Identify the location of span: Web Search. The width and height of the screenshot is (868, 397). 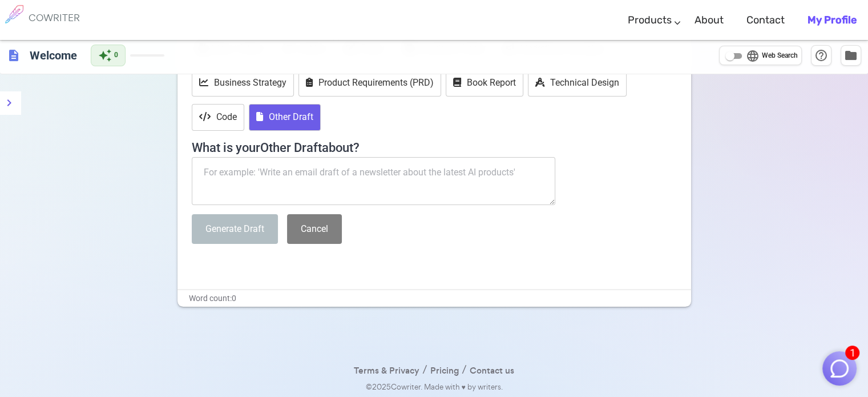
(780, 56).